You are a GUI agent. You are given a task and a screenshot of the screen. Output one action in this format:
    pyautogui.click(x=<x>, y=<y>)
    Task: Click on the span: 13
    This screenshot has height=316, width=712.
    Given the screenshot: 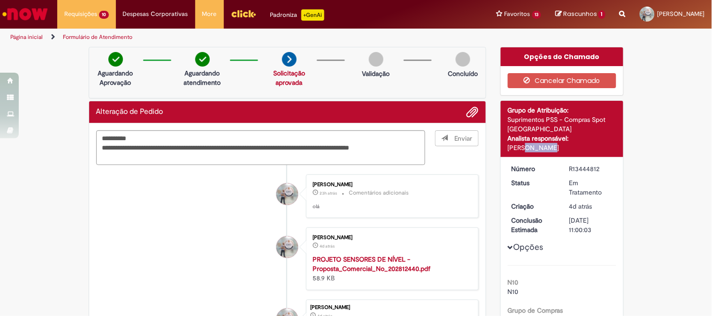 What is the action you would take?
    pyautogui.click(x=537, y=15)
    